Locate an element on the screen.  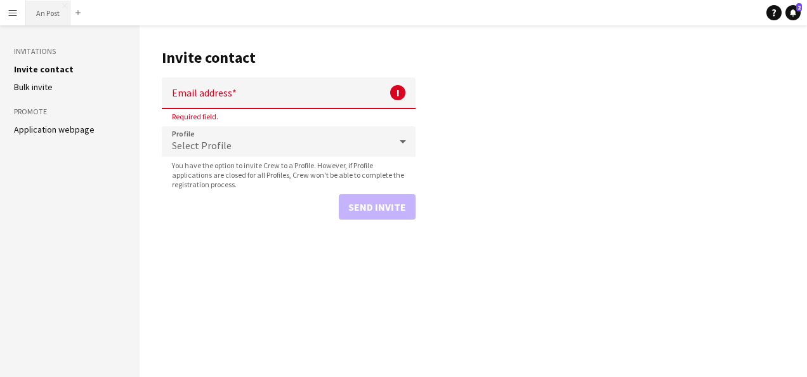
h3: Invitations is located at coordinates (70, 51).